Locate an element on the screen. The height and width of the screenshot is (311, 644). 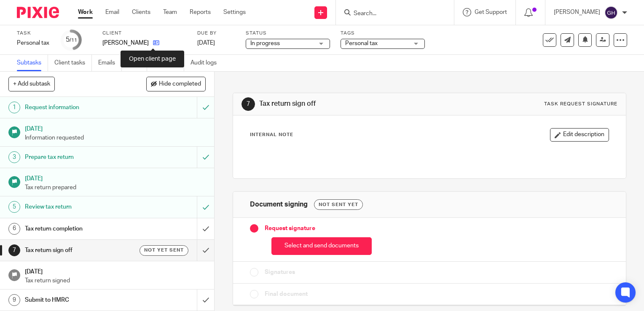
small: /11 is located at coordinates (73, 40).